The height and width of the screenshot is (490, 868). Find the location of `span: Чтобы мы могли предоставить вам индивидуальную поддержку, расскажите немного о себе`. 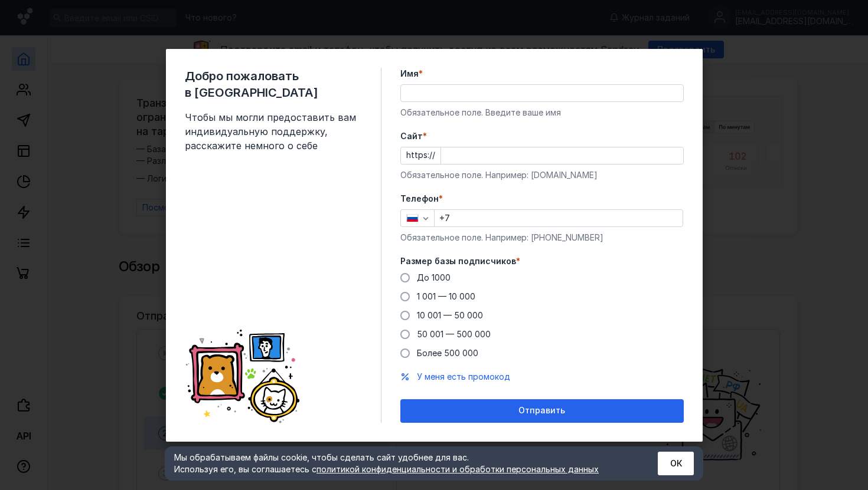

span: Чтобы мы могли предоставить вам индивидуальную поддержку, расскажите немного о себе is located at coordinates (273, 132).